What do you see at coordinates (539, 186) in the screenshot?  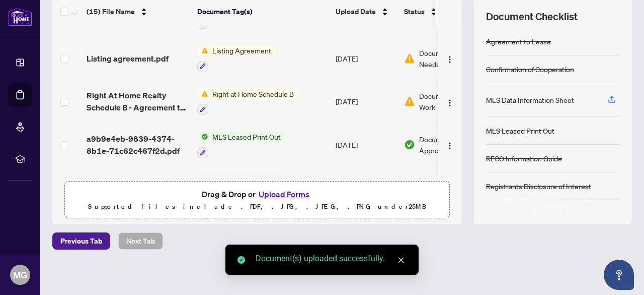 I see `div: Registrants Disclosure of Interest` at bounding box center [539, 186].